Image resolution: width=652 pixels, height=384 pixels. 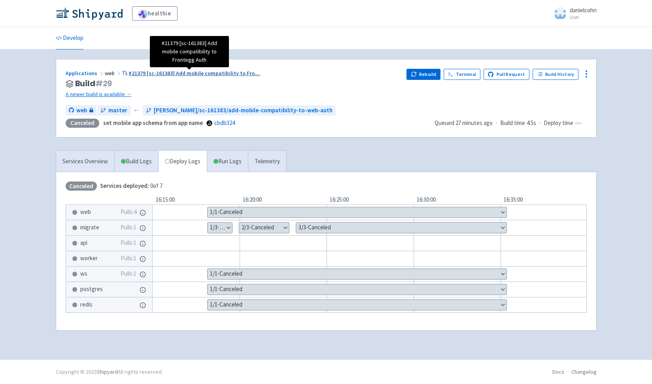 What do you see at coordinates (85, 73) in the screenshot?
I see `a: Applications` at bounding box center [85, 73].